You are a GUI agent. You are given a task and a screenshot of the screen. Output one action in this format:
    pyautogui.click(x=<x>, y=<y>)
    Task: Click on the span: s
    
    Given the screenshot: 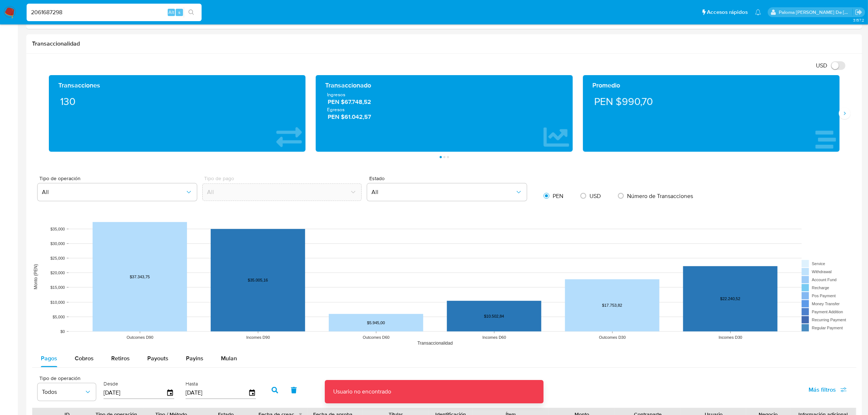 What is the action you would take?
    pyautogui.click(x=179, y=12)
    